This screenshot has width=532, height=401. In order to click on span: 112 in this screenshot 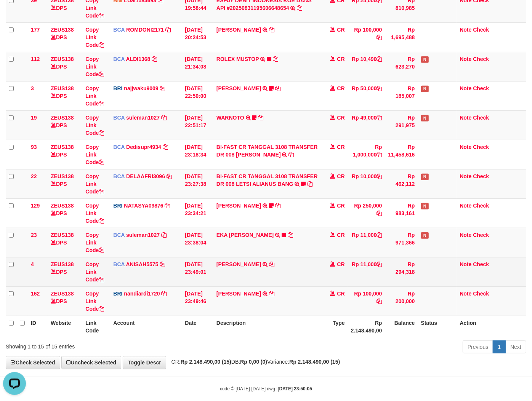, I will do `click(35, 59)`.